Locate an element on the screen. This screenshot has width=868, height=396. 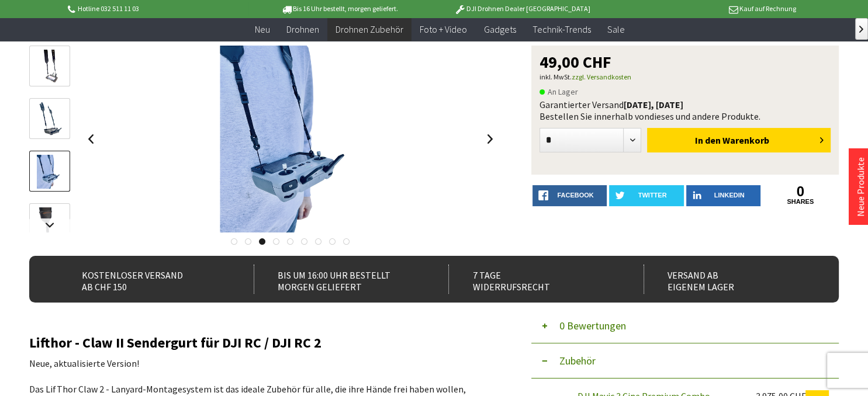
span: facebook is located at coordinates (576, 195).